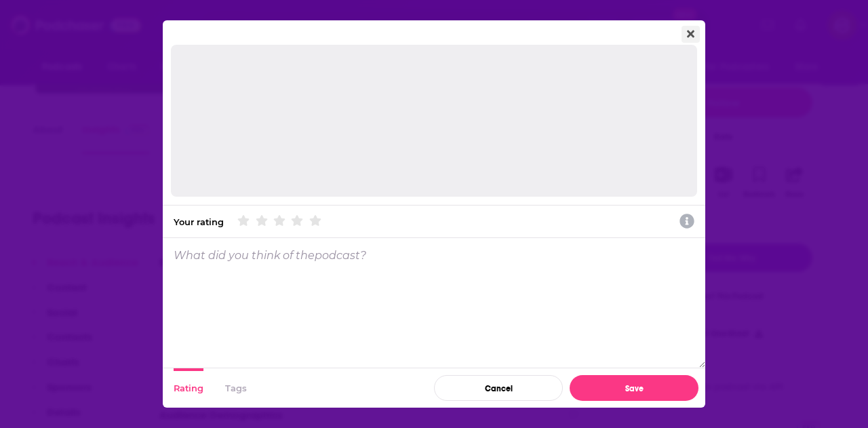 Image resolution: width=868 pixels, height=428 pixels. I want to click on div: Your rating, so click(198, 222).